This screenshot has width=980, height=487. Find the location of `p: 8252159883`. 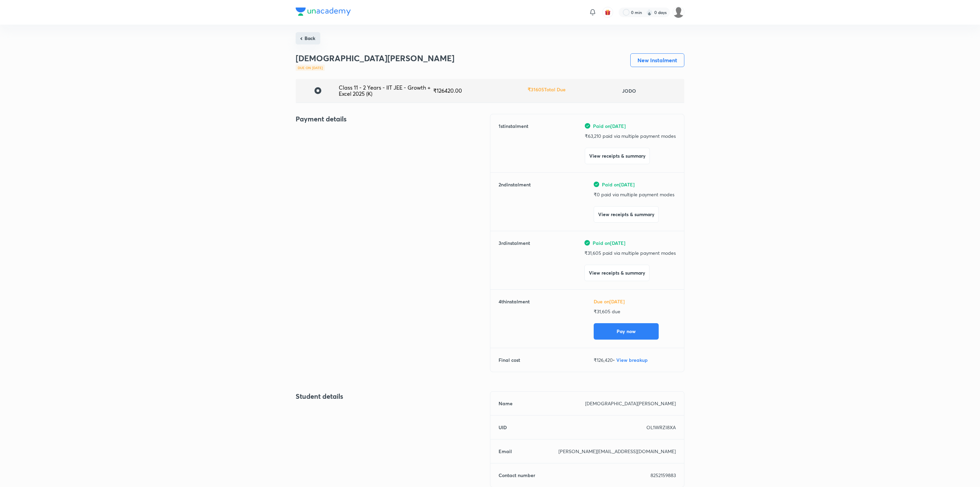

p: 8252159883 is located at coordinates (663, 475).